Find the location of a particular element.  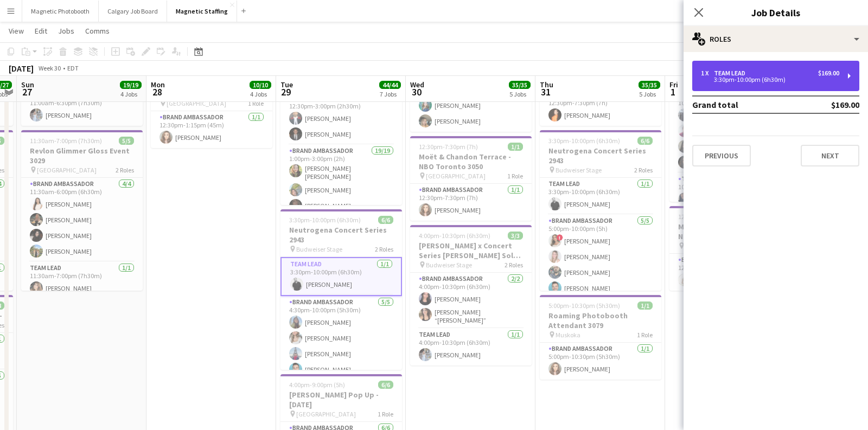

app-job-card: 5:00pm-10:30pm (5h30m)1/1Roaming Photobooth Attendant 3079 Muskoka1 RoleBrand Ambassador1/15:00pm... is located at coordinates (601, 337).